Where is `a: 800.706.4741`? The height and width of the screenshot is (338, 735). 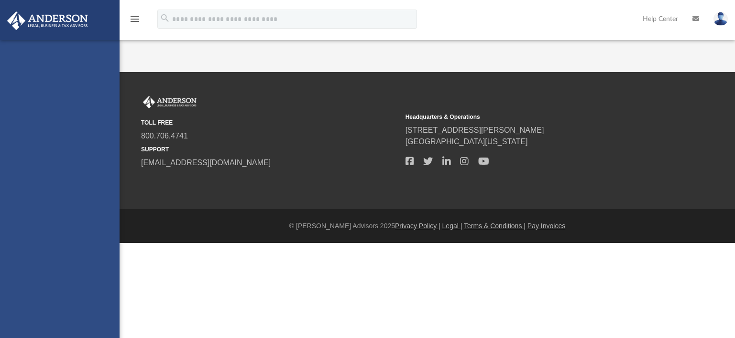
a: 800.706.4741 is located at coordinates (164, 136).